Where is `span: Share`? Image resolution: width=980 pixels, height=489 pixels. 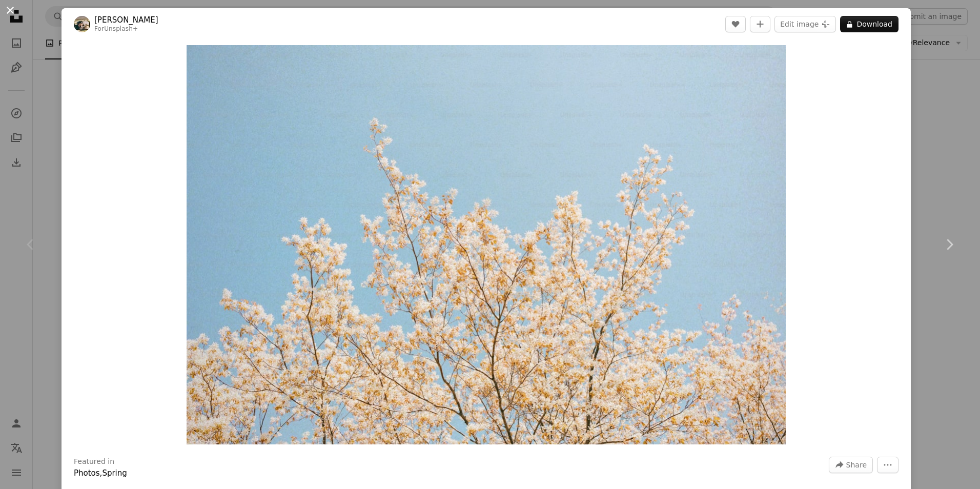
span: Share is located at coordinates (856, 465).